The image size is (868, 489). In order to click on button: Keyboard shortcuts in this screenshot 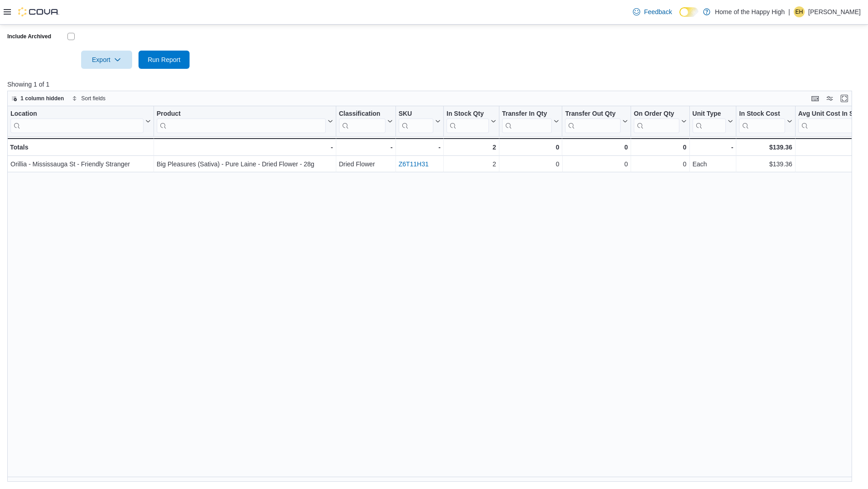, I will do `click(815, 99)`.